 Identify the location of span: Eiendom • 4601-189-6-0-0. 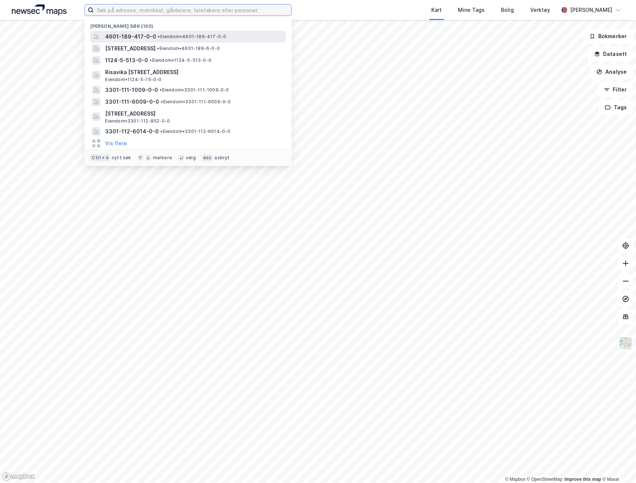
(188, 49).